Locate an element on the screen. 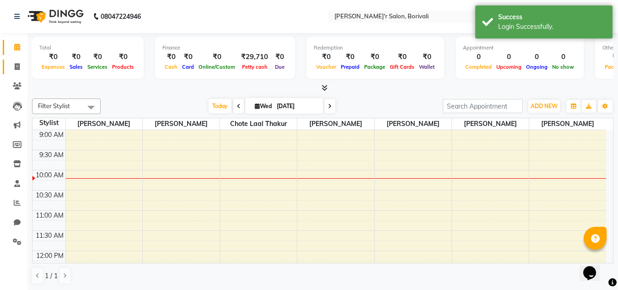  span: Products is located at coordinates (123, 67).